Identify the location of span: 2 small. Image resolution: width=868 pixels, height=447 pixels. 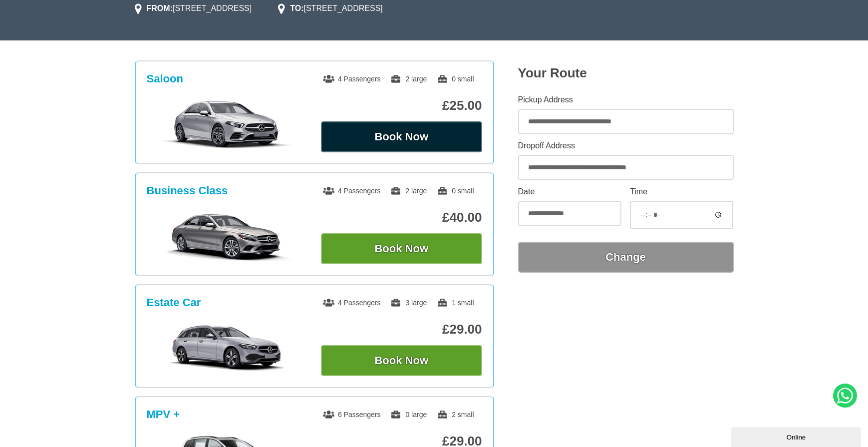
(455, 415).